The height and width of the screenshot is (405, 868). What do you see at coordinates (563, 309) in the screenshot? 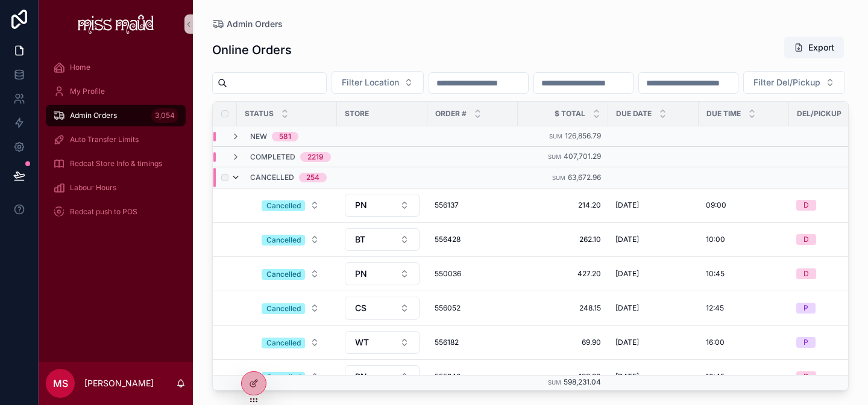
I see `span: 248.15` at bounding box center [563, 309].